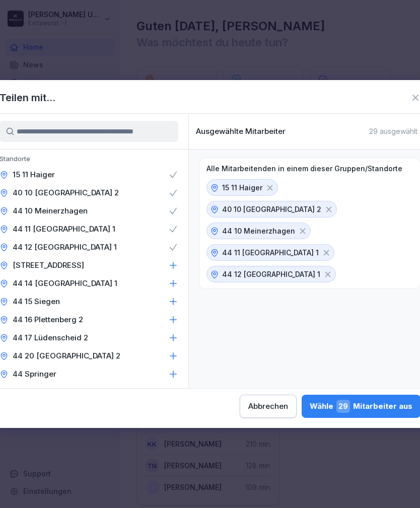  What do you see at coordinates (393, 132) in the screenshot?
I see `p: 29 ausgewählt` at bounding box center [393, 132].